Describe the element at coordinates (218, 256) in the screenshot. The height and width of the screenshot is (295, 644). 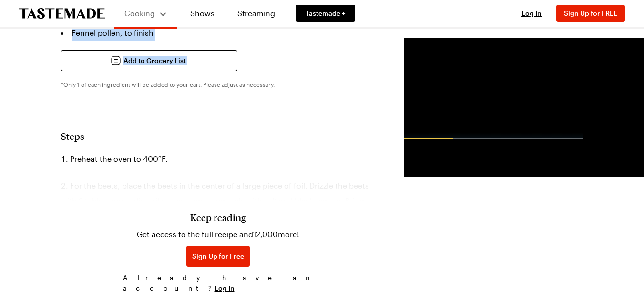
I see `span: Sign Up for Free` at that location.